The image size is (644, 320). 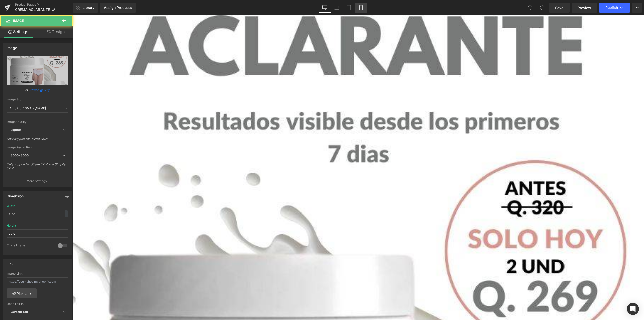 What do you see at coordinates (37, 181) in the screenshot?
I see `p: More settings` at bounding box center [37, 181].